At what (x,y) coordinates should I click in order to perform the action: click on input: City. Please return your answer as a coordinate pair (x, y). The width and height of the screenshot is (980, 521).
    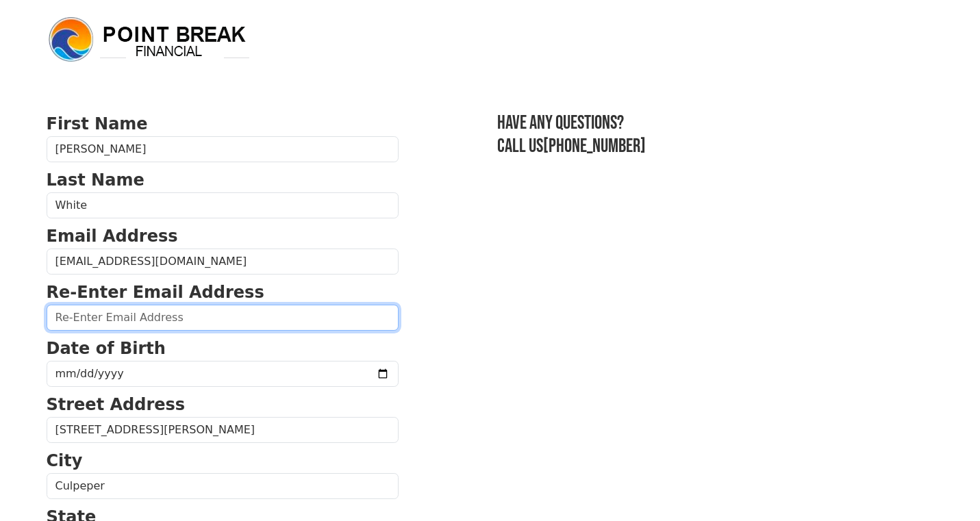
    Looking at the image, I should click on (223, 486).